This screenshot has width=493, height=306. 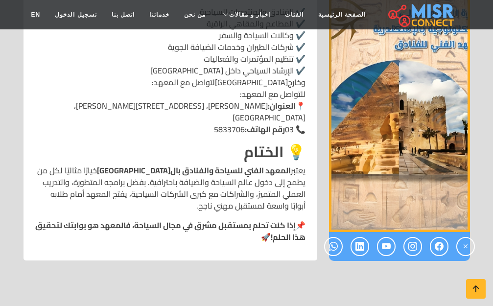 What do you see at coordinates (281, 106) in the screenshot?
I see `strong: العنوان:` at bounding box center [281, 106].